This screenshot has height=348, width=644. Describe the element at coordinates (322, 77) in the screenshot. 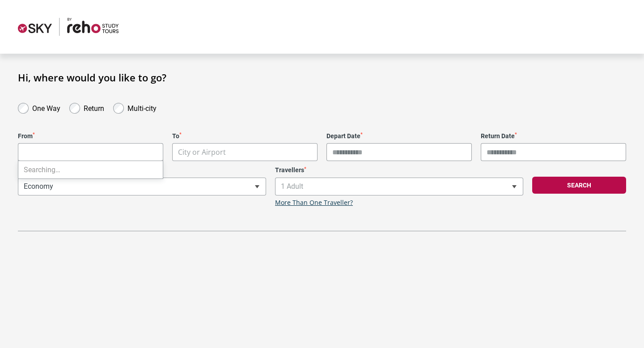

I see `h1: Hi, where would you like to go?` at that location.